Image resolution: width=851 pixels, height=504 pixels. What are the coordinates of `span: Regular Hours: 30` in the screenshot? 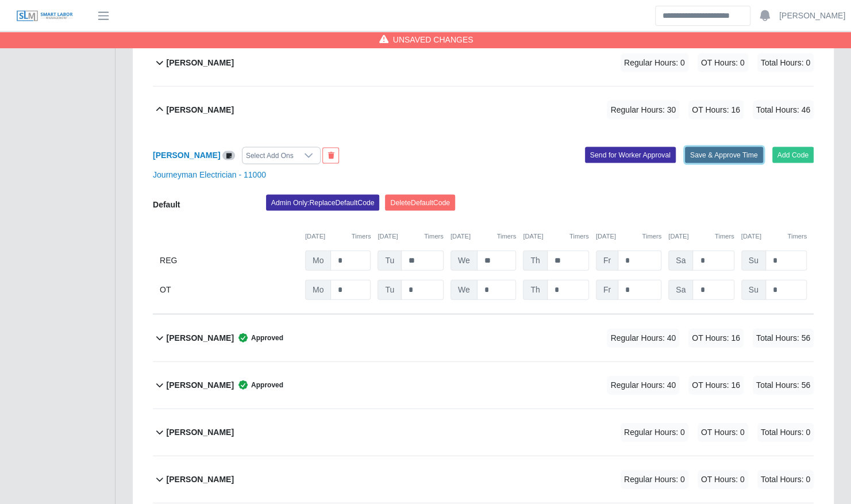 It's located at (643, 110).